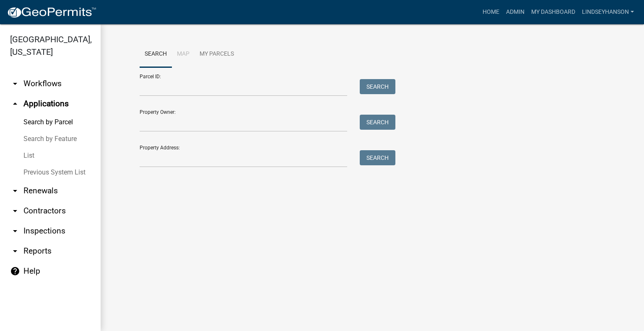 This screenshot has height=331, width=644. I want to click on i: arrow_drop_up, so click(15, 104).